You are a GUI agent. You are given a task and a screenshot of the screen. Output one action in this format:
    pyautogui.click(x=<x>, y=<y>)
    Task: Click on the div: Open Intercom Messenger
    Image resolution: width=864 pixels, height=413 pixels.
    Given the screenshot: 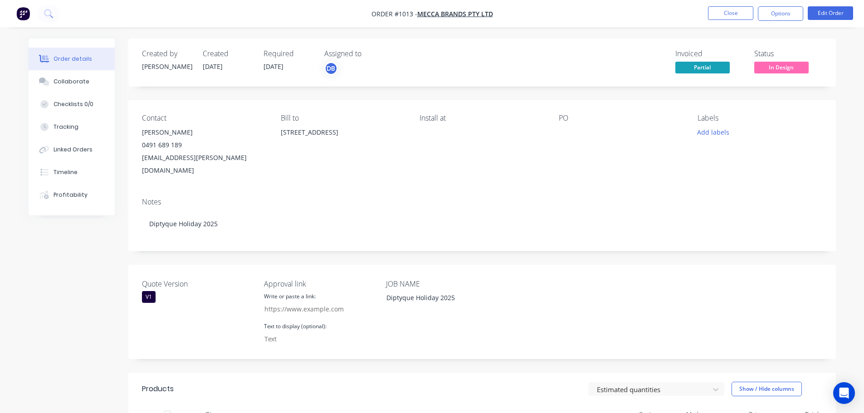 What is the action you would take?
    pyautogui.click(x=844, y=393)
    